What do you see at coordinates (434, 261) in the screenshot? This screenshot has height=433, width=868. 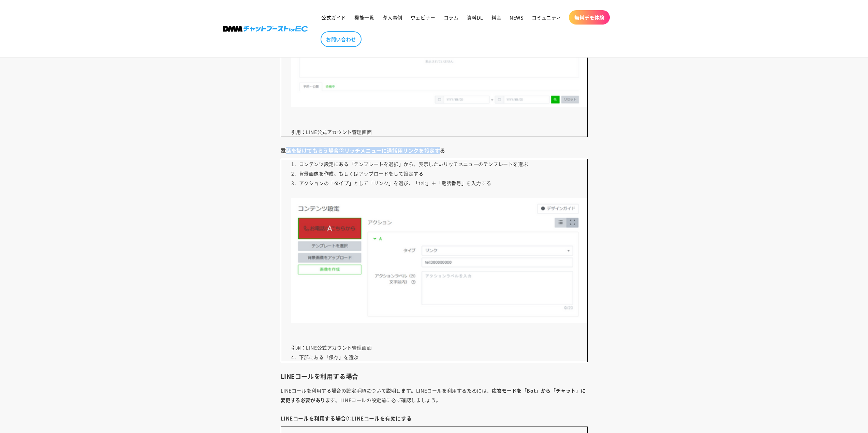 I see `p: 1．コンテンツ設定にある「テンプレートを選択」から、表示したいリッチメニューのテンプレートを選ぶ 2．背景画像を作成、もしくはアップロードをして設定する 3．アクションの「タイプ」として「リンク...` at bounding box center [434, 261].